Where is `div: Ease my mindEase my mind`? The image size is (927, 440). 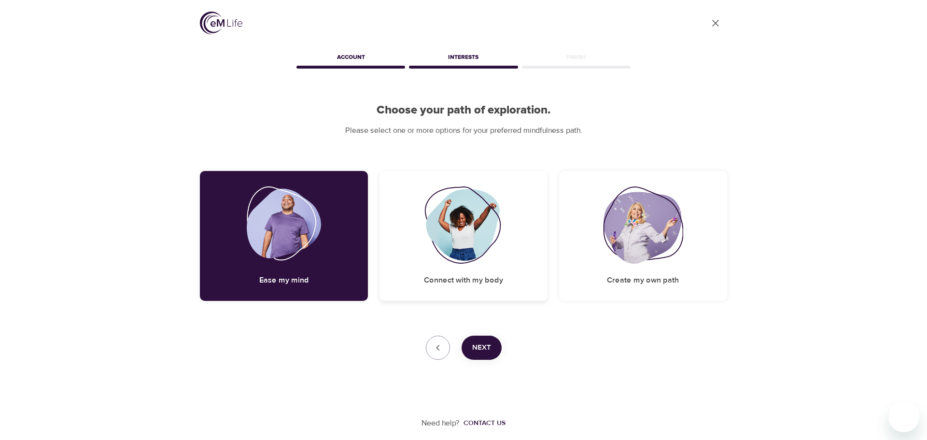
div: Ease my mindEase my mind is located at coordinates (284, 236).